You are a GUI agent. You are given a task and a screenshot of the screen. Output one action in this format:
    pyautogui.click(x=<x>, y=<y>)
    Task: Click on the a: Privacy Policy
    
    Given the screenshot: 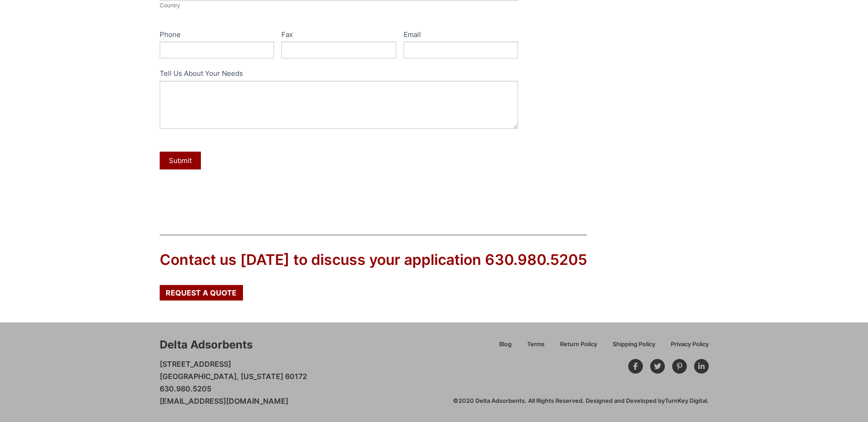 What is the action you would take?
    pyautogui.click(x=686, y=347)
    